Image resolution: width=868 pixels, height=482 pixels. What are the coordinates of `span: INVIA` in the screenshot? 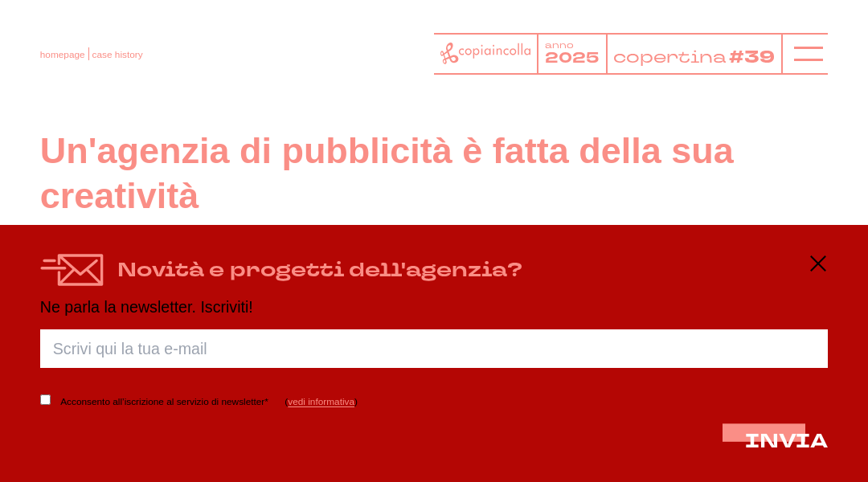 It's located at (786, 441).